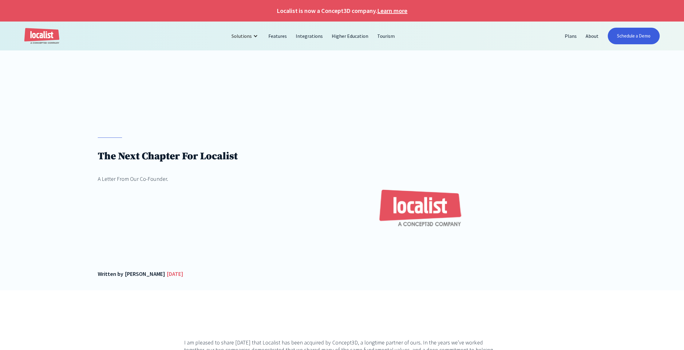  I want to click on a: Plans, so click(571, 36).